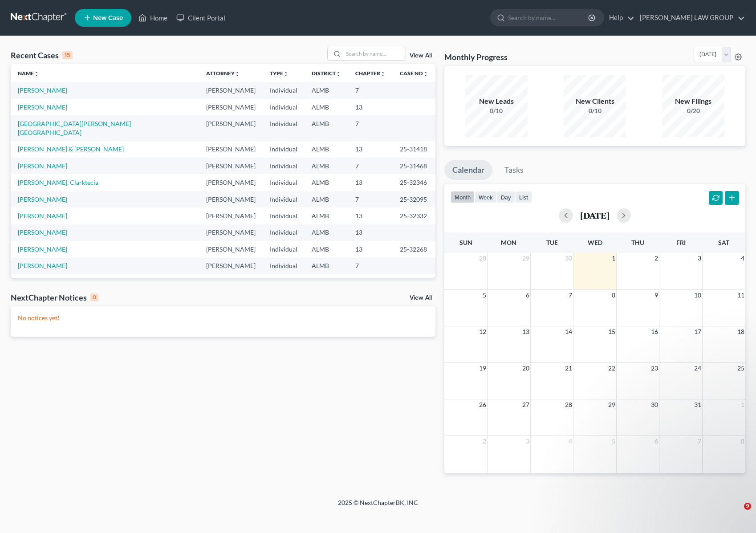 The height and width of the screenshot is (533, 756). Describe the element at coordinates (483, 405) in the screenshot. I see `span: 26` at that location.